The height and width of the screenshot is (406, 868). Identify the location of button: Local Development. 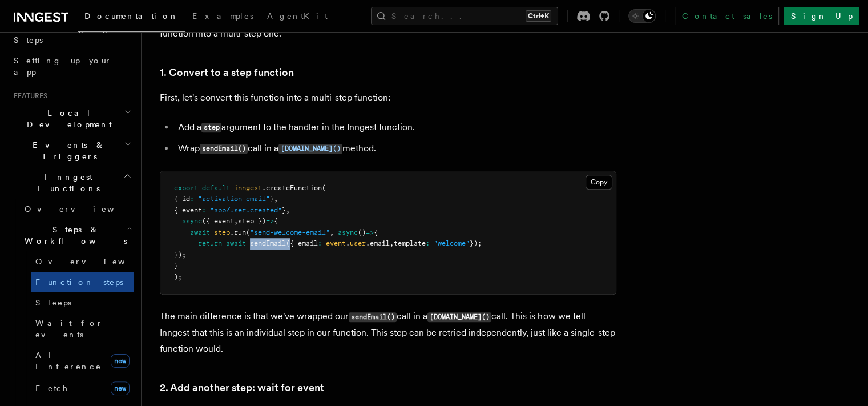
(71, 118).